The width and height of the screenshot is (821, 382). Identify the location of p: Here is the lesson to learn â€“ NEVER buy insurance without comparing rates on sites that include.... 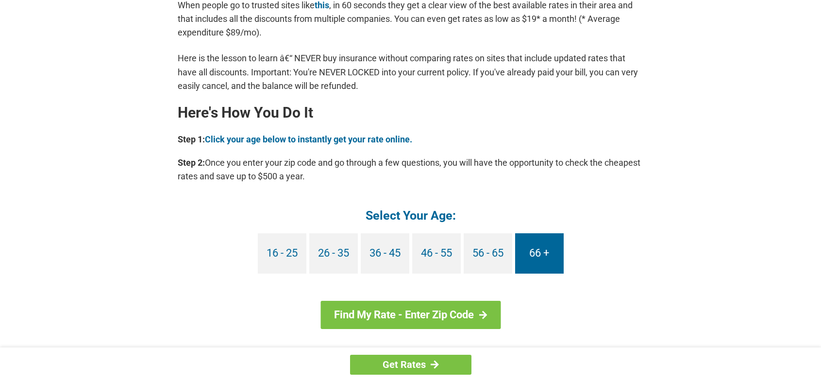
(411, 72).